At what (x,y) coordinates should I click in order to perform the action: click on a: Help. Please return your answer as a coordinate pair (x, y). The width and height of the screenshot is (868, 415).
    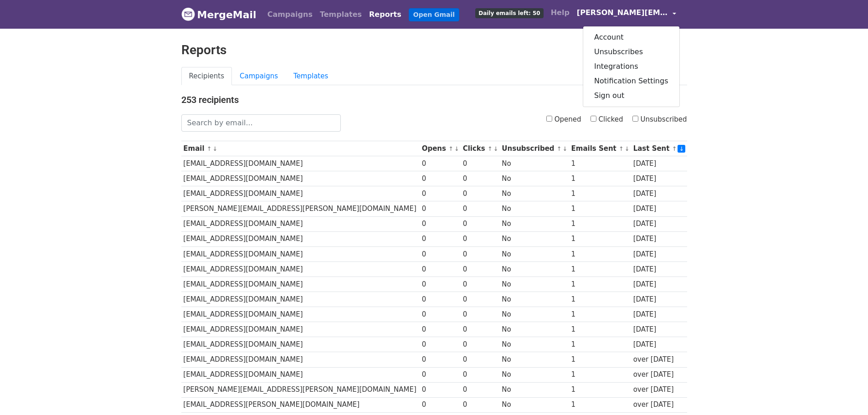
    Looking at the image, I should click on (560, 13).